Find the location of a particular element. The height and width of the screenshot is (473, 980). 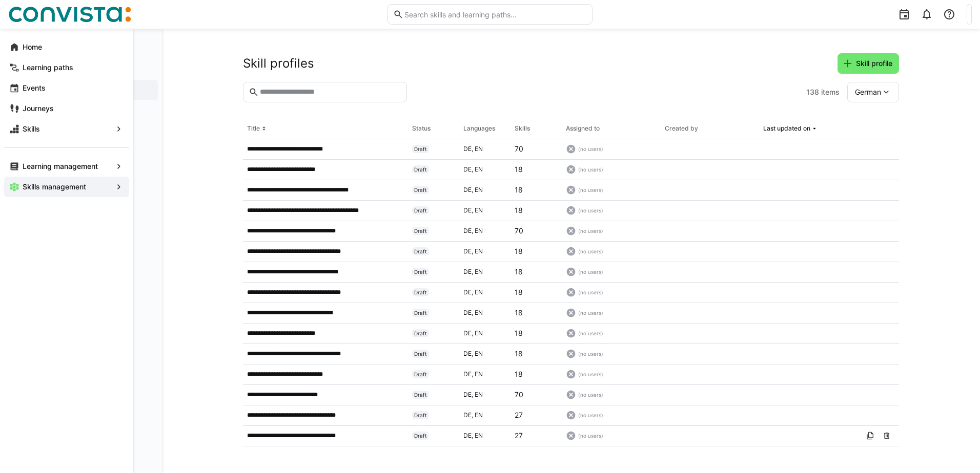

span: German is located at coordinates (867, 92).